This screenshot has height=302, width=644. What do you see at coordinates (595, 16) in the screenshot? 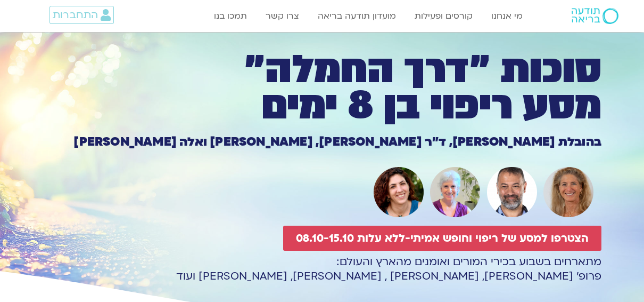
I see `img: תודעה בריאה` at bounding box center [595, 16].